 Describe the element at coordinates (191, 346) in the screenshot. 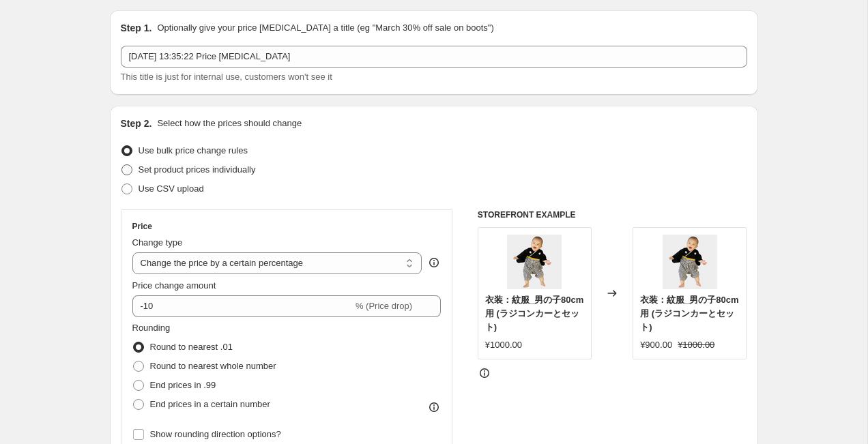

I see `span: Round to nearest .01` at that location.